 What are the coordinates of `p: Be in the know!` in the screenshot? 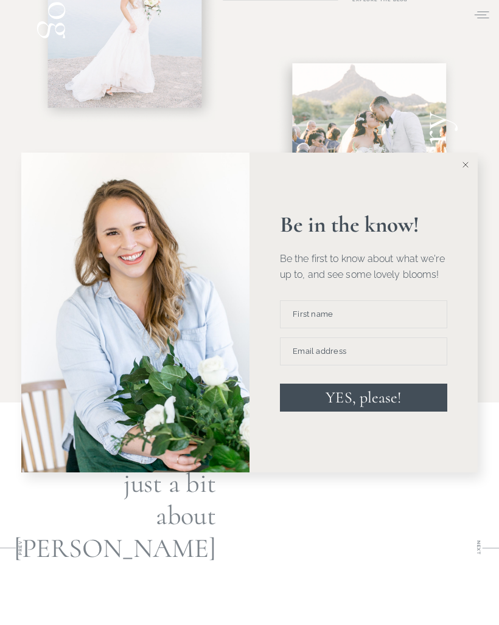 It's located at (363, 224).